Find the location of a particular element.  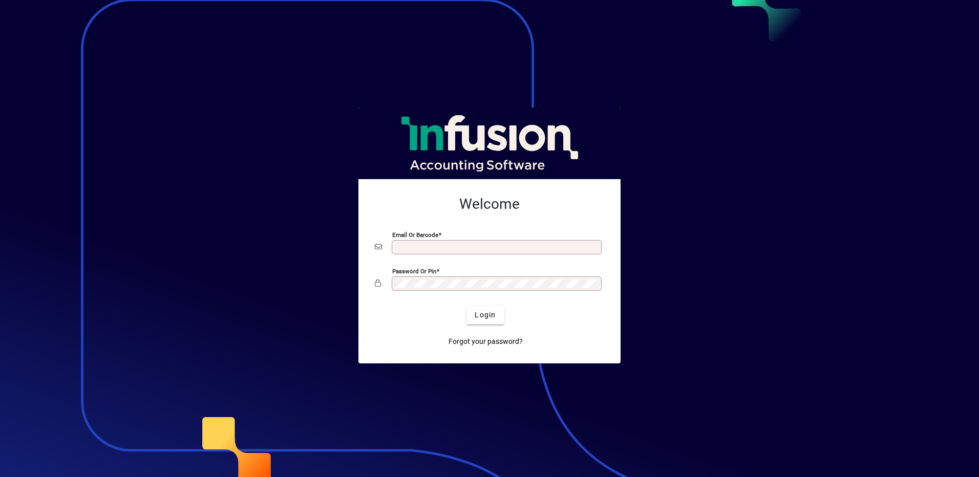

h2: Welcome is located at coordinates (490, 204).